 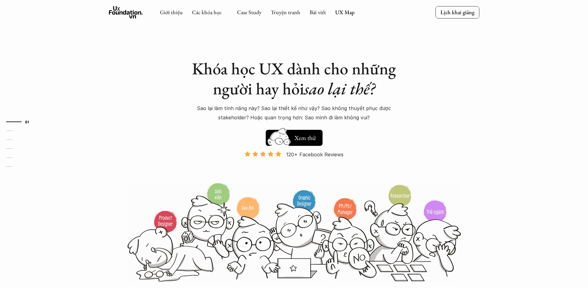 I want to click on a: Xem thử, so click(x=294, y=136).